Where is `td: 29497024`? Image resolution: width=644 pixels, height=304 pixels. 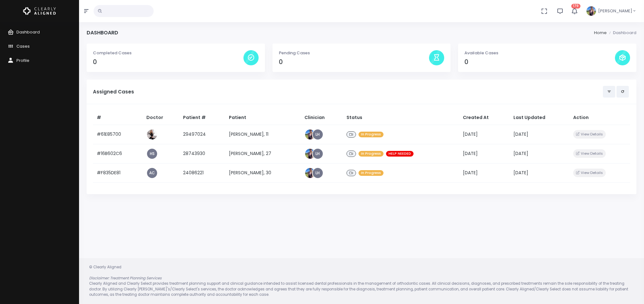 td: 29497024 is located at coordinates (202, 134).